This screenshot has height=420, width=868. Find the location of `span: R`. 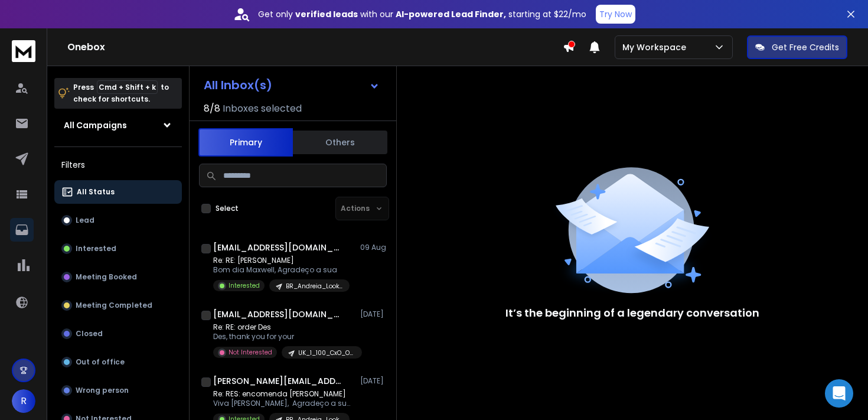

span: R is located at coordinates (23, 401).